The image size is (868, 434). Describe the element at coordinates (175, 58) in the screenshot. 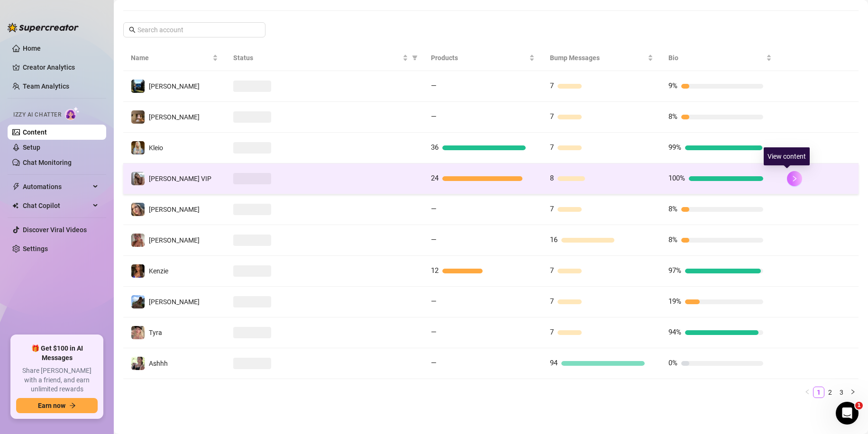

I see `th: Name` at that location.